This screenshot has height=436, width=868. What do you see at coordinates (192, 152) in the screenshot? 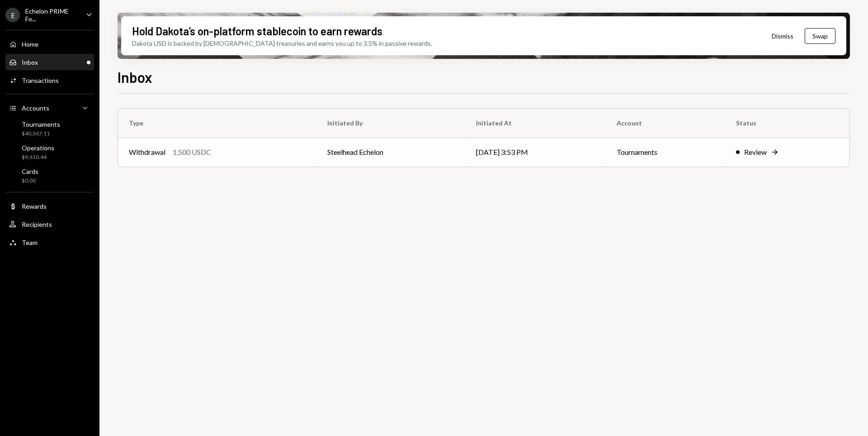
I see `div: 1,500 USDC` at bounding box center [192, 152].